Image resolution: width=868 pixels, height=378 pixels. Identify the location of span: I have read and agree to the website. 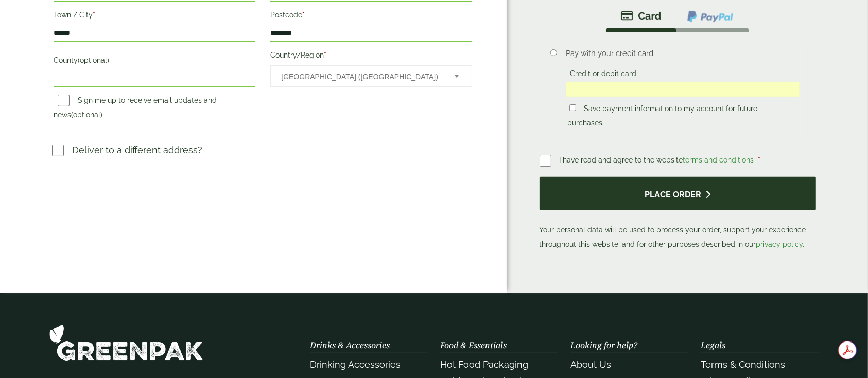
(658, 160).